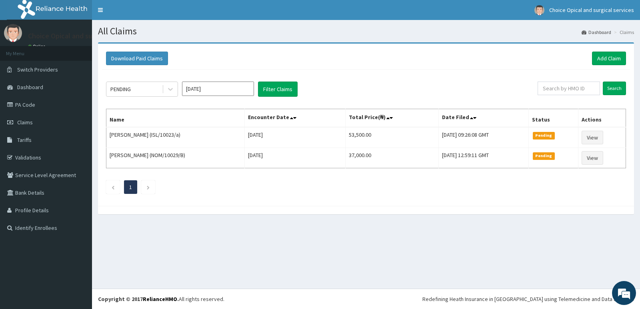  What do you see at coordinates (137, 58) in the screenshot?
I see `button: Download Paid Claims` at bounding box center [137, 58].